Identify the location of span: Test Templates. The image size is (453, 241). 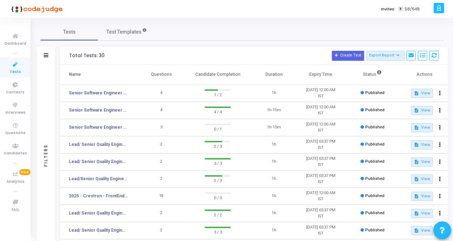
(124, 32).